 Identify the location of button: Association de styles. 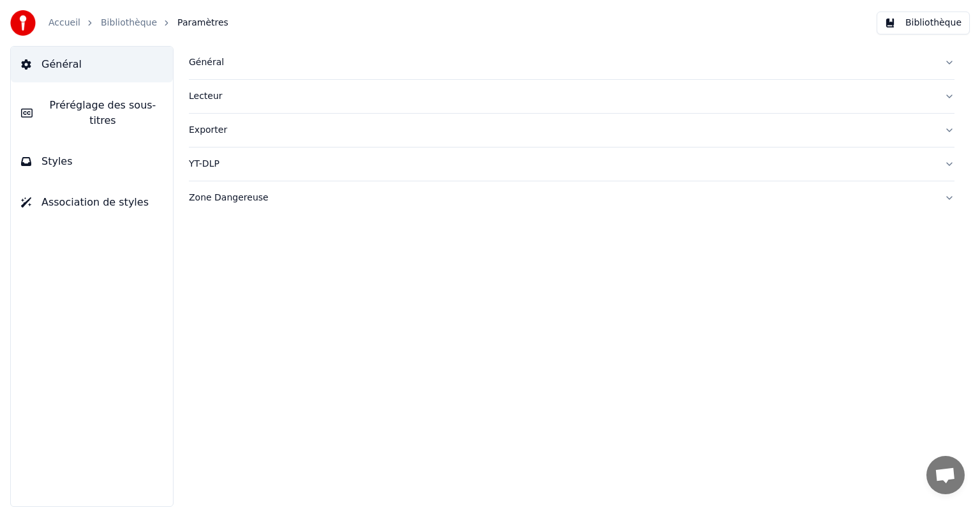
(92, 202).